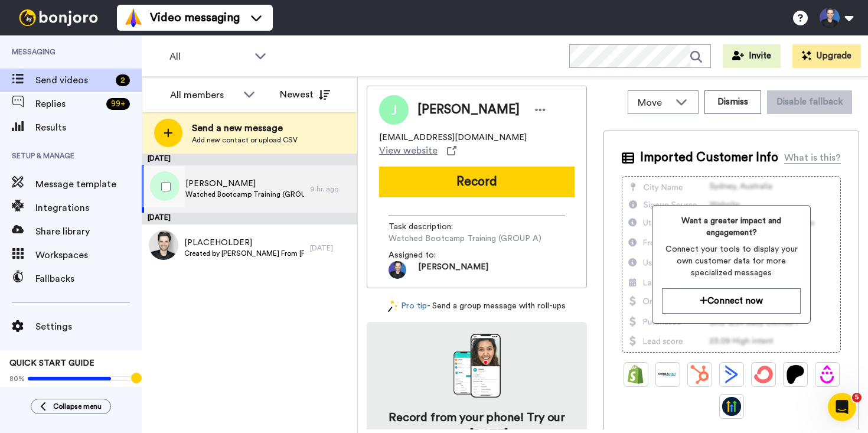 The width and height of the screenshot is (868, 433). What do you see at coordinates (137, 378) in the screenshot?
I see `div: Tooltip anchor` at bounding box center [137, 378].